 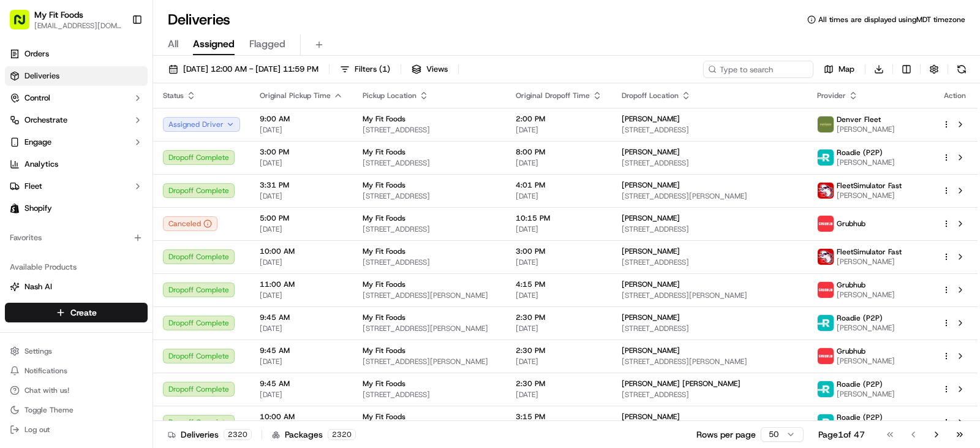 What do you see at coordinates (49, 410) in the screenshot?
I see `span: Toggle Theme` at bounding box center [49, 410].